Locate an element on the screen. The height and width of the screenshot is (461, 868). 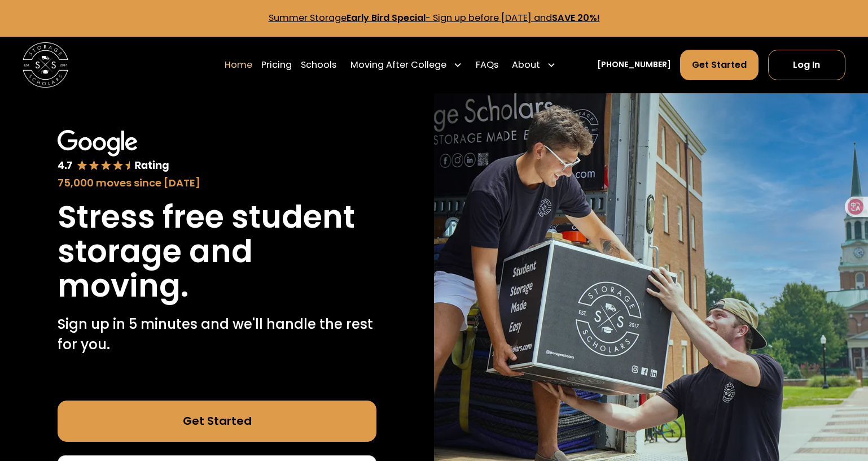
img: Storage Scholars main logo is located at coordinates (45, 65).